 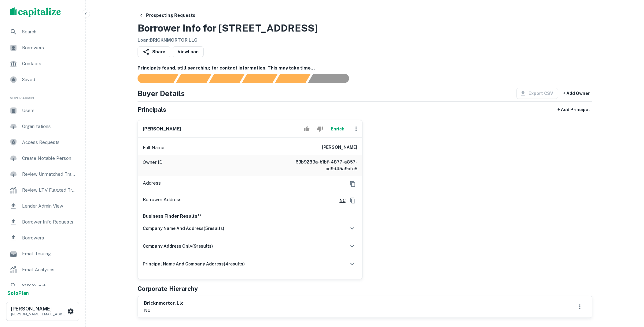 What do you see at coordinates (49, 64) in the screenshot?
I see `span: Contacts` at bounding box center [49, 64].